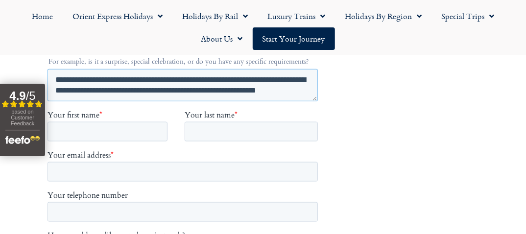 This screenshot has height=234, width=526. Describe the element at coordinates (118, 16) in the screenshot. I see `a: Orient Express Holidays` at that location.